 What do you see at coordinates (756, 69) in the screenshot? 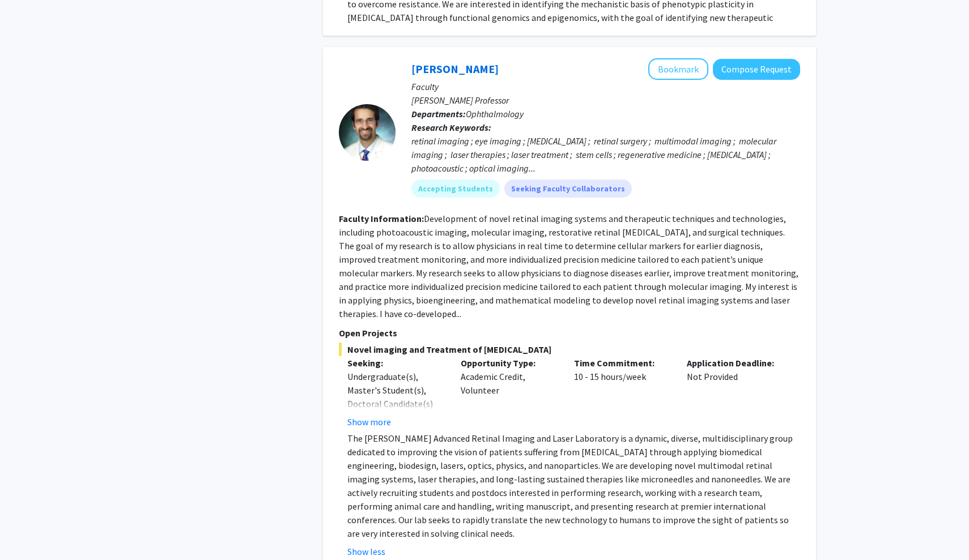
I see `button: Compose Request to Yannis Paulus` at bounding box center [756, 69].